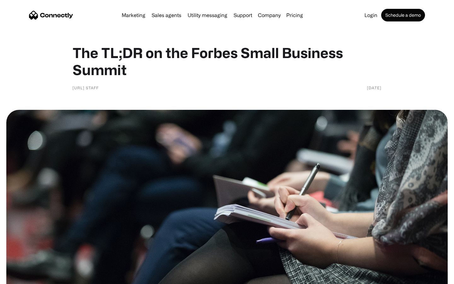 The height and width of the screenshot is (284, 454). I want to click on a: Pricing, so click(294, 15).